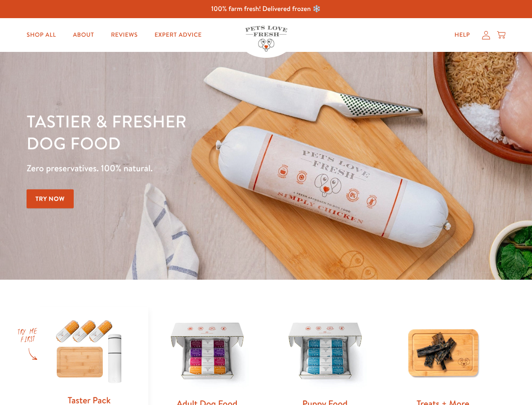  I want to click on a: Shop All, so click(41, 35).